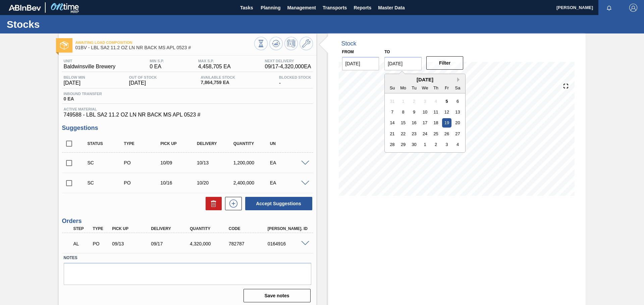 This screenshot has height=305, width=644. What do you see at coordinates (165, 43) in the screenshot?
I see `span: Awaiting Load Composition` at bounding box center [165, 43].